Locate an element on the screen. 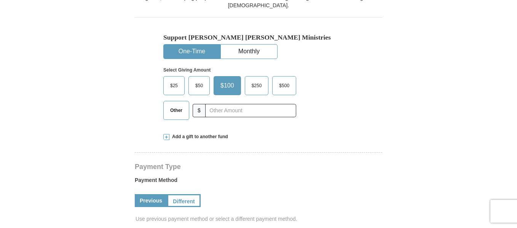 The height and width of the screenshot is (228, 517). span: $50 is located at coordinates (199, 86).